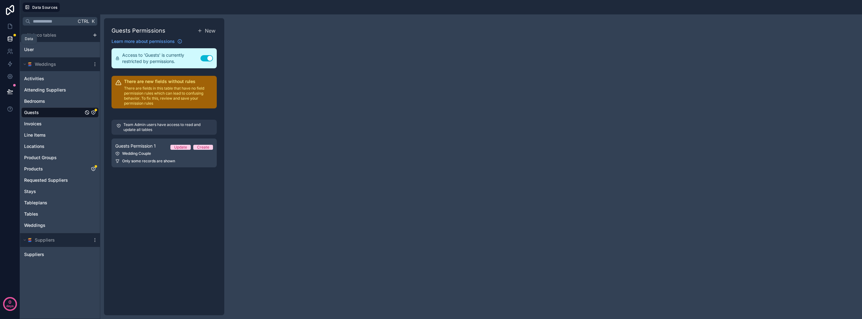 The height and width of the screenshot is (319, 862). What do you see at coordinates (210, 31) in the screenshot?
I see `span: New` at bounding box center [210, 31].